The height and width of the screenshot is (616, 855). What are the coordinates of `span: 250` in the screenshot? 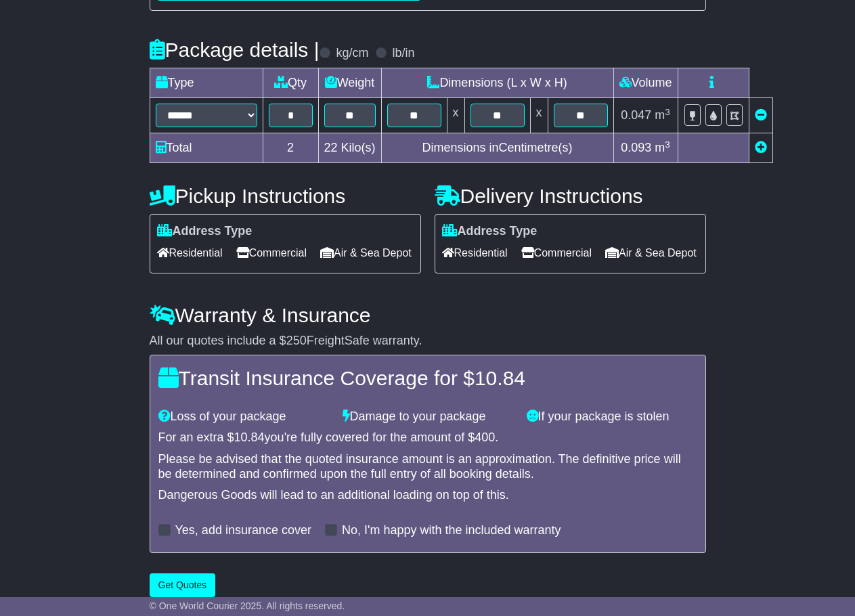 It's located at (297, 341).